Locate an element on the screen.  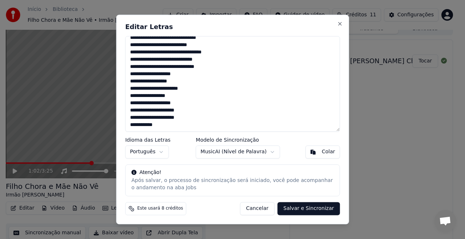
button: Cancelar is located at coordinates (257, 209).